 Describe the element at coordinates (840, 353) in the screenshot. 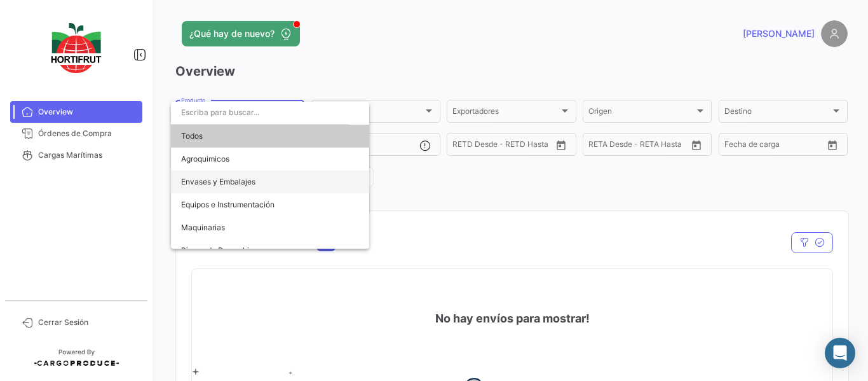

I see `div: Abrir Intercom Messenger` at that location.